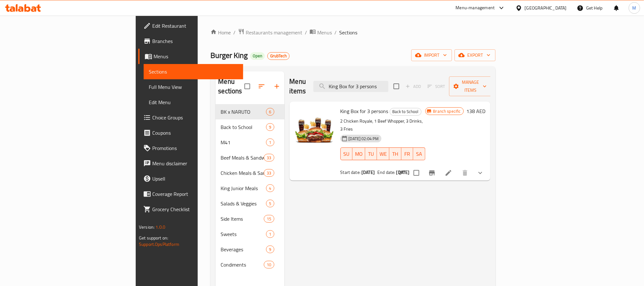 The width and height of the screenshot is (644, 286). What do you see at coordinates (193, 87) in the screenshot?
I see `a: Full Menu View` at bounding box center [193, 87].